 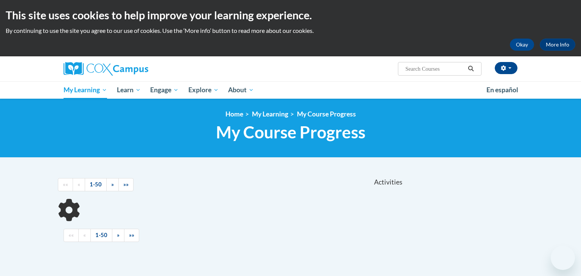 I want to click on a: About, so click(x=241, y=90).